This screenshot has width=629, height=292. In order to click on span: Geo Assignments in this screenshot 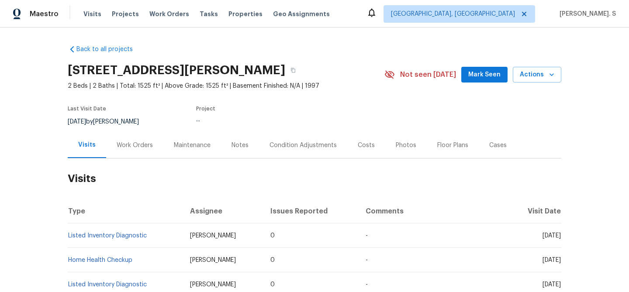, I will do `click(301, 14)`.